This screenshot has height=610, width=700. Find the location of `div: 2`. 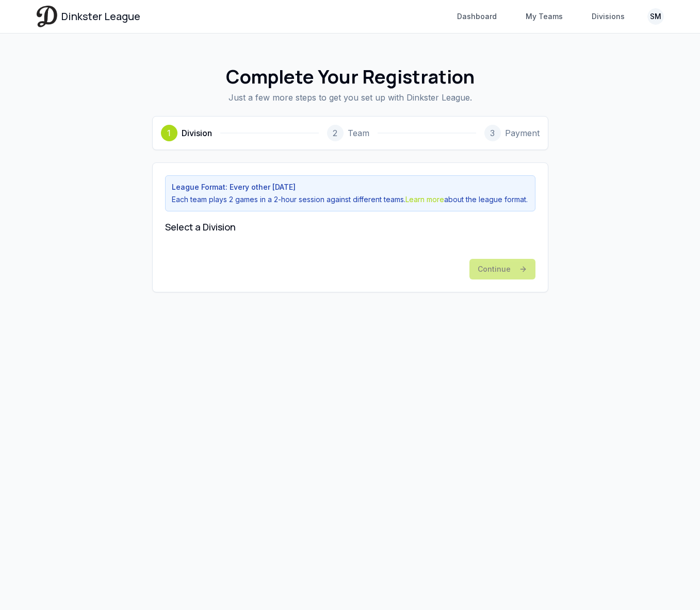

div: 2 is located at coordinates (335, 133).